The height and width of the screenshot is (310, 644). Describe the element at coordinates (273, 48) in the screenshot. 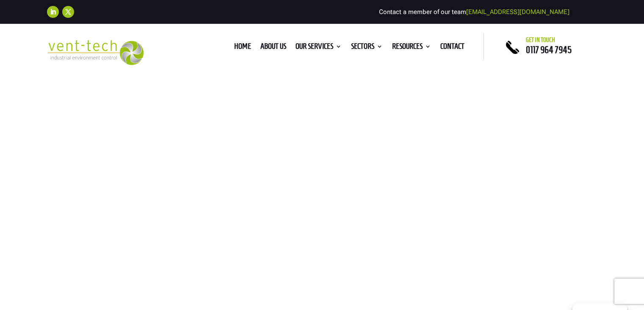

I see `a: About us` at that location.